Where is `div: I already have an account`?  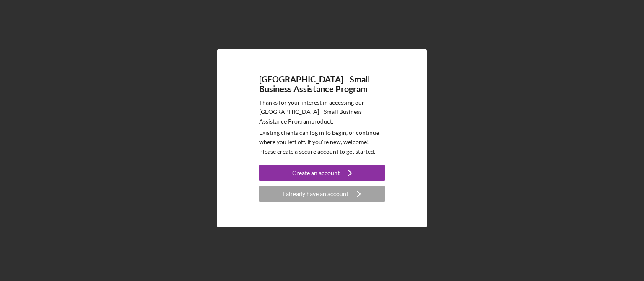 div: I already have an account is located at coordinates (316, 194).